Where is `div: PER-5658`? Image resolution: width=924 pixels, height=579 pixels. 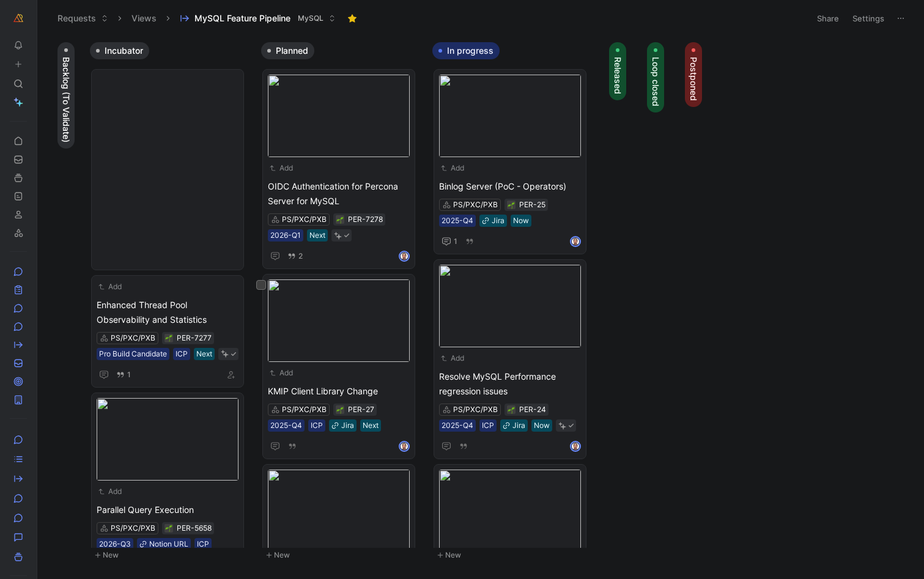
div: PER-5658 is located at coordinates (194, 528).